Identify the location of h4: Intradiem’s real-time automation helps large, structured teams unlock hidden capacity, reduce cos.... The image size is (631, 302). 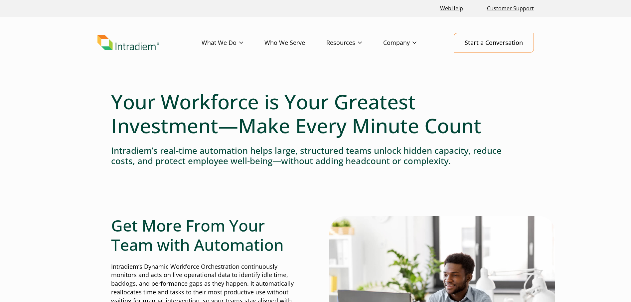
(316, 156).